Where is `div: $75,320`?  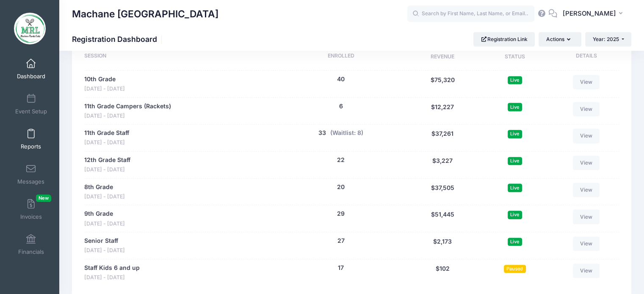
div: $75,320 is located at coordinates (442, 84).